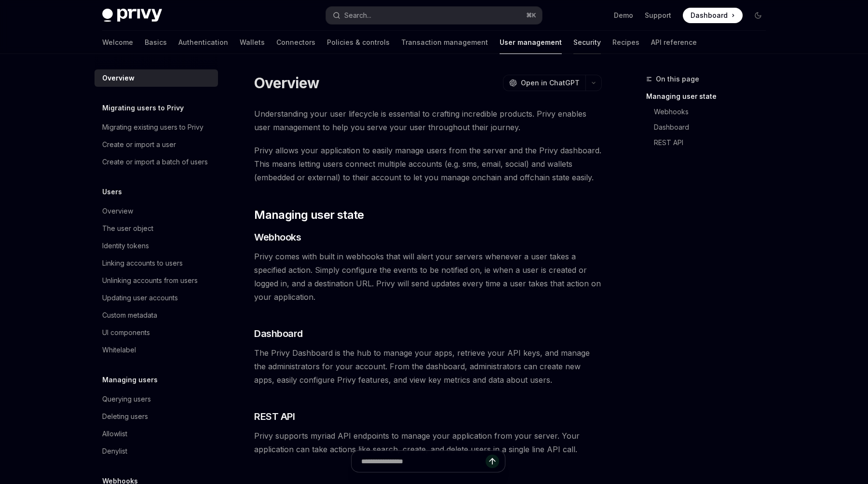 The height and width of the screenshot is (484, 868). What do you see at coordinates (155, 162) in the screenshot?
I see `div: Create or import a batch of users` at bounding box center [155, 162].